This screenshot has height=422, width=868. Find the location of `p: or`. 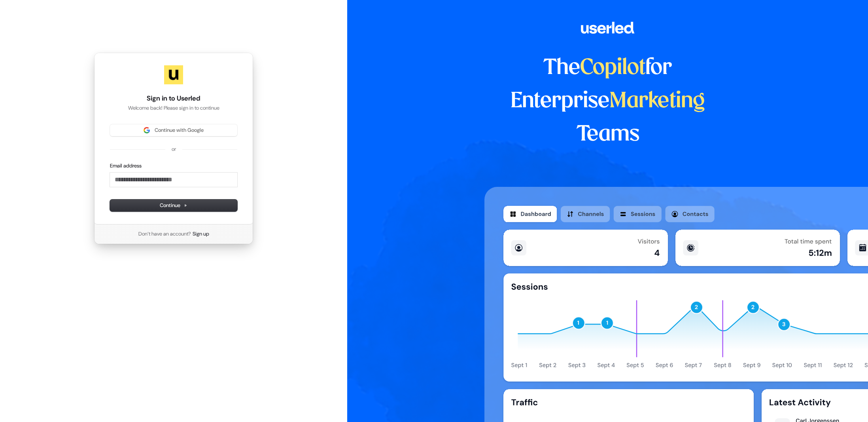

p: or is located at coordinates (173, 149).